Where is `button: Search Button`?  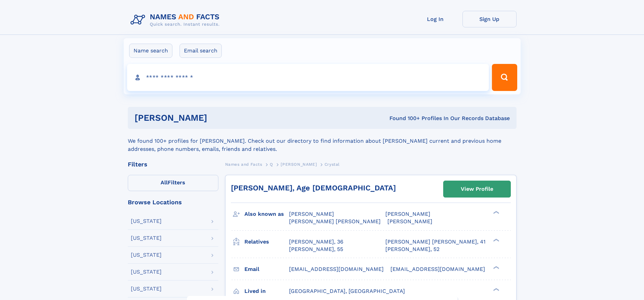 button: Search Button is located at coordinates (504, 78).